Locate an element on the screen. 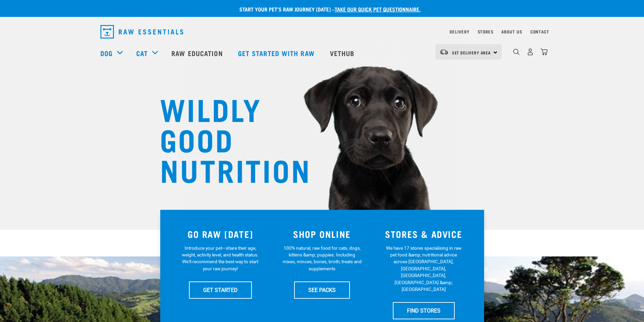 The width and height of the screenshot is (644, 322). h3: STORES & ADVICE is located at coordinates (424, 234).